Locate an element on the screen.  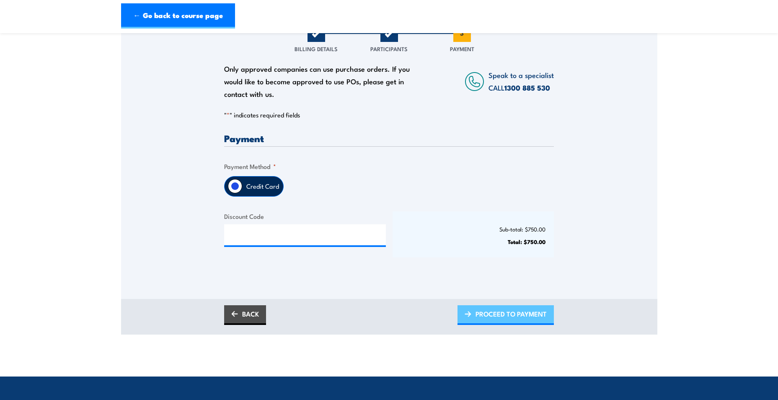
a: BACK is located at coordinates (245, 315).